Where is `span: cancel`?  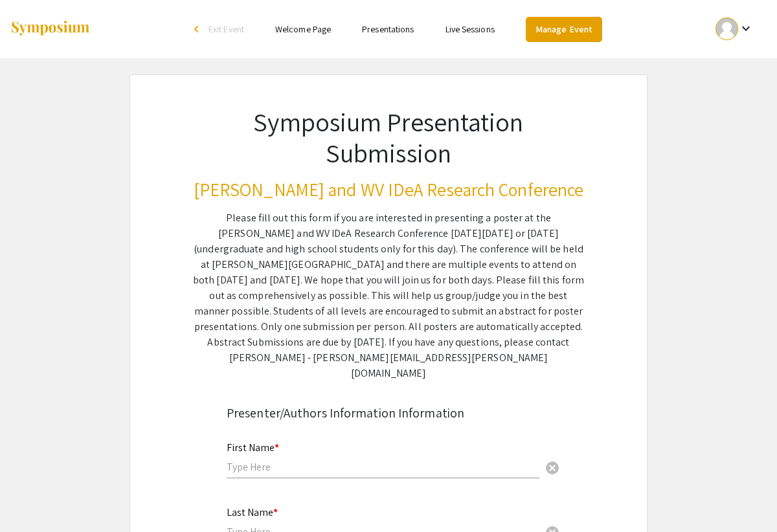 span: cancel is located at coordinates (552, 468).